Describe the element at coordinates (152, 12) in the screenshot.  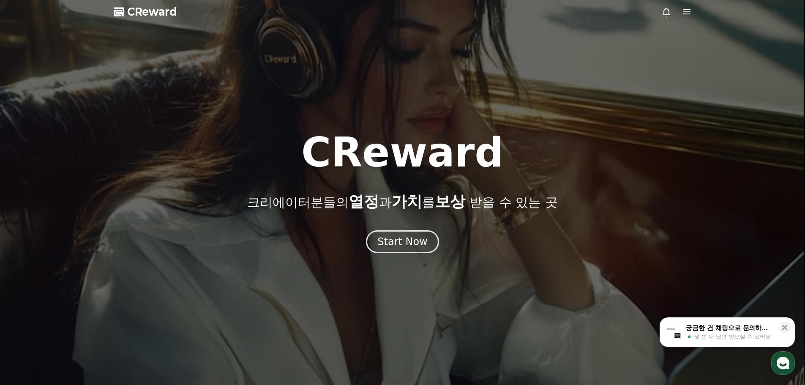
I see `span: CReward` at that location.